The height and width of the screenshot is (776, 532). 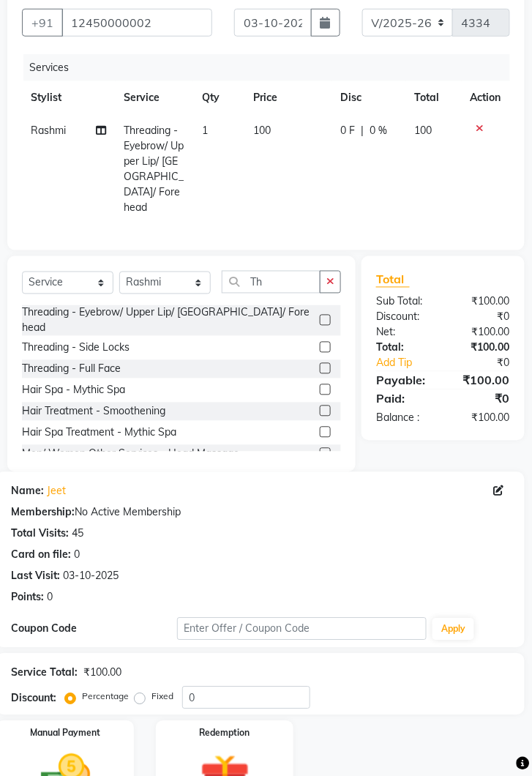 What do you see at coordinates (162, 697) in the screenshot?
I see `label: Fixed` at bounding box center [162, 697].